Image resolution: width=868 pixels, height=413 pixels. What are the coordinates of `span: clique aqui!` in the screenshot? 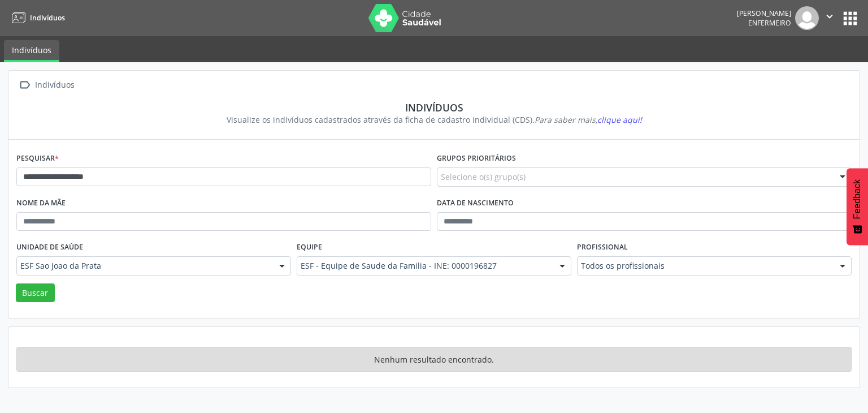 It's located at (620, 120).